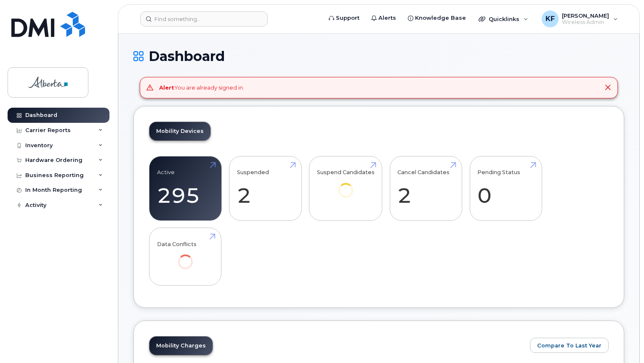  I want to click on a: Active 295, so click(185, 188).